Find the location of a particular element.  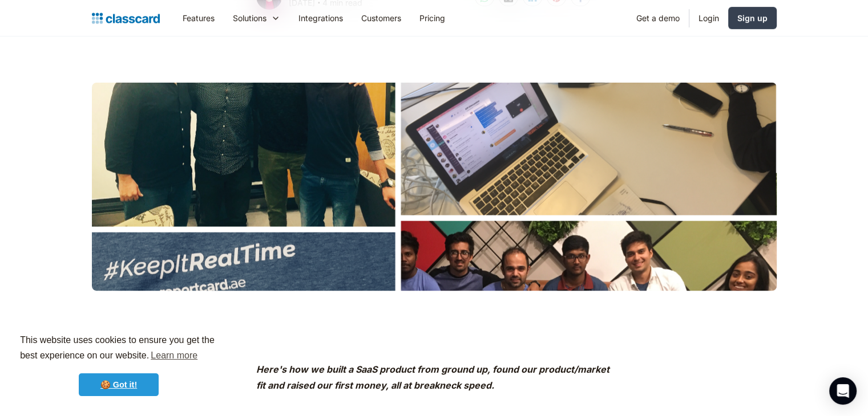

a: learn more about cookies is located at coordinates (174, 356).